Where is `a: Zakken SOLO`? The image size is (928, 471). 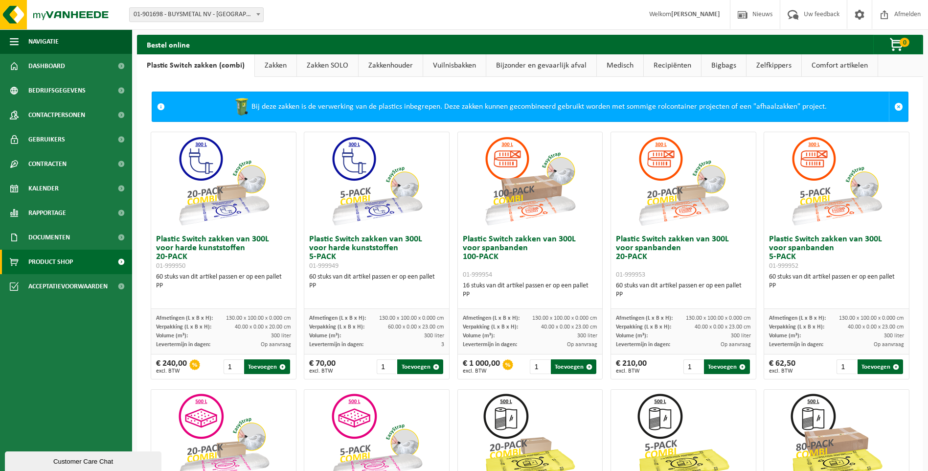
a: Zakken SOLO is located at coordinates (327, 66).